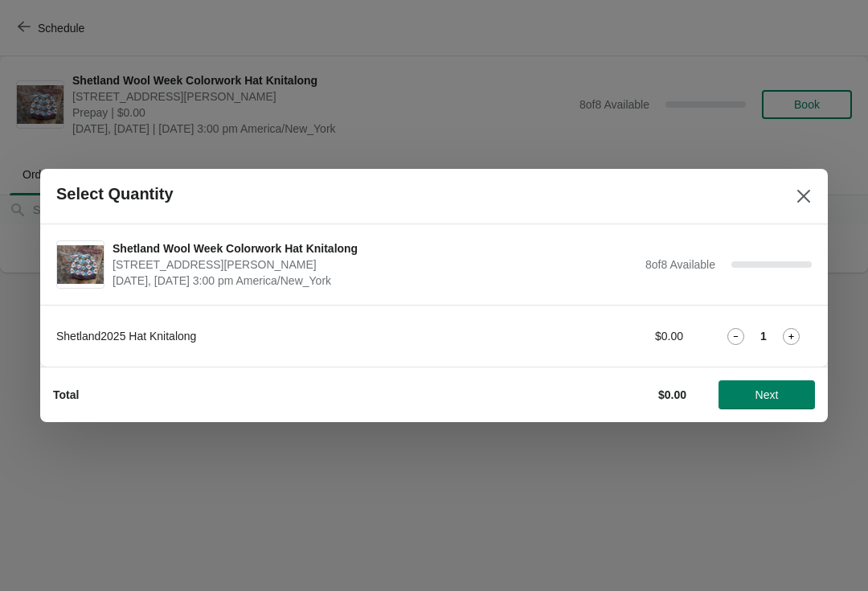 The image size is (868, 591). I want to click on strong: 1, so click(764, 336).